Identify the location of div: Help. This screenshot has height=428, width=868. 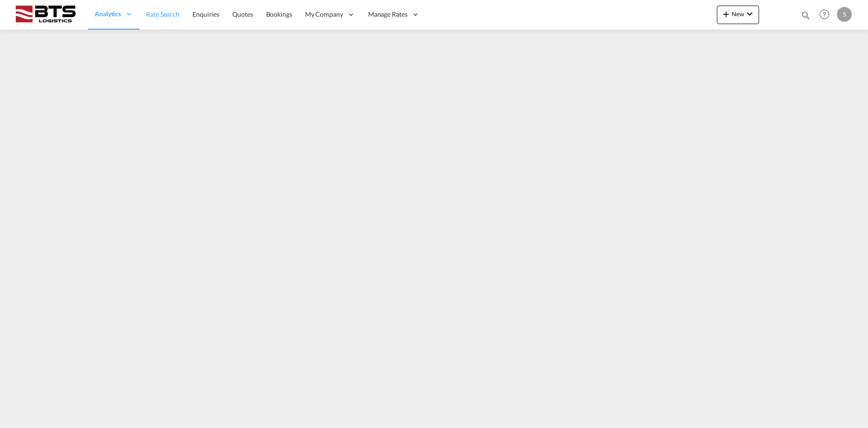
(826, 15).